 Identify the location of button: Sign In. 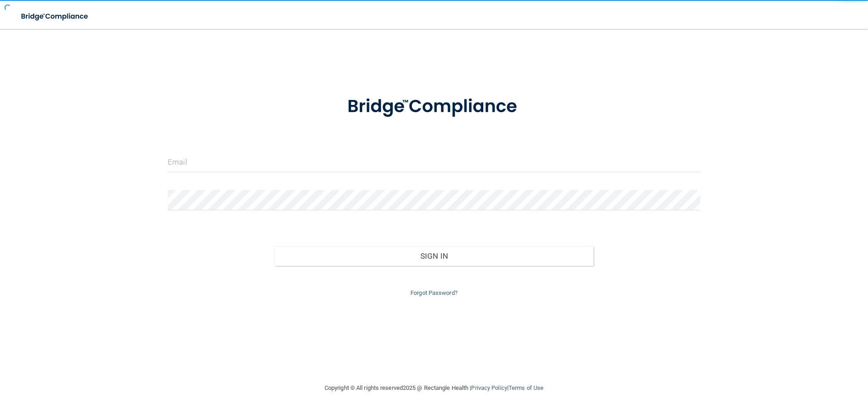
(434, 256).